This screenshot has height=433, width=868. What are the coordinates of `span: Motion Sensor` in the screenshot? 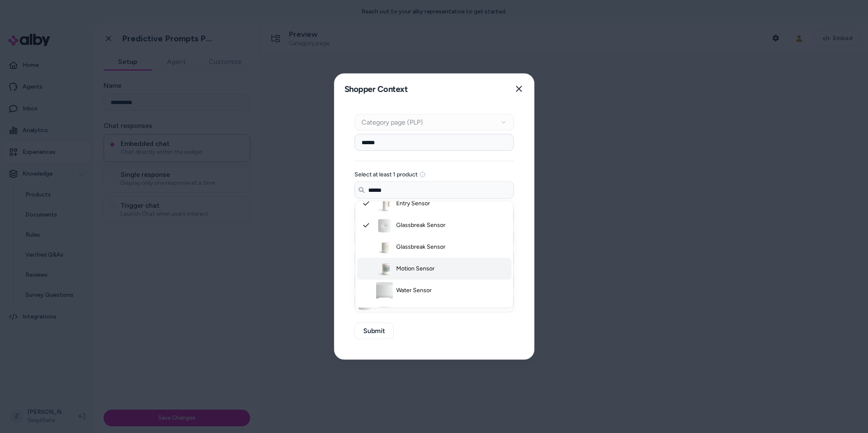 It's located at (415, 269).